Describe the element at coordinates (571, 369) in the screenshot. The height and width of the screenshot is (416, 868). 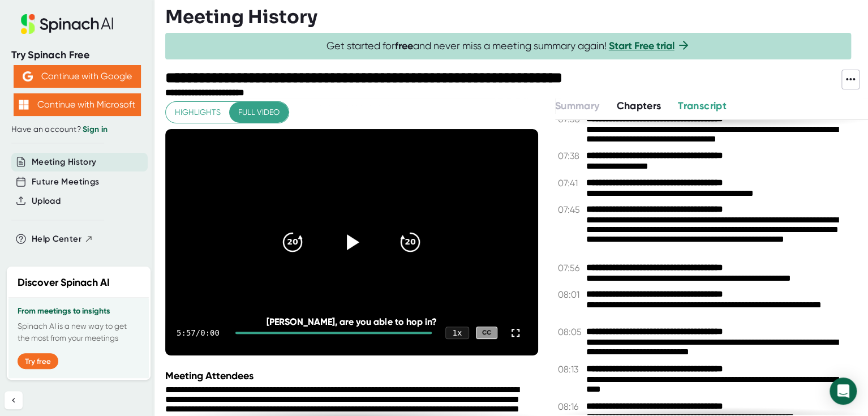
I see `span: 08:13` at that location.